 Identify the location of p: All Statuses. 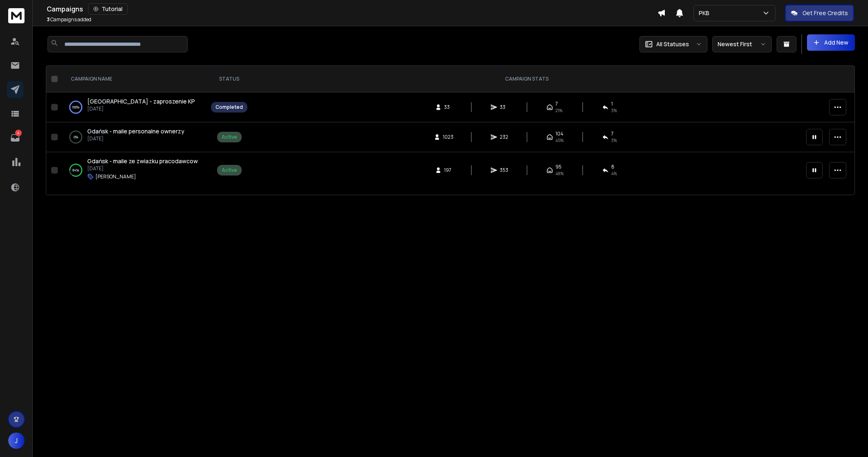
(673, 44).